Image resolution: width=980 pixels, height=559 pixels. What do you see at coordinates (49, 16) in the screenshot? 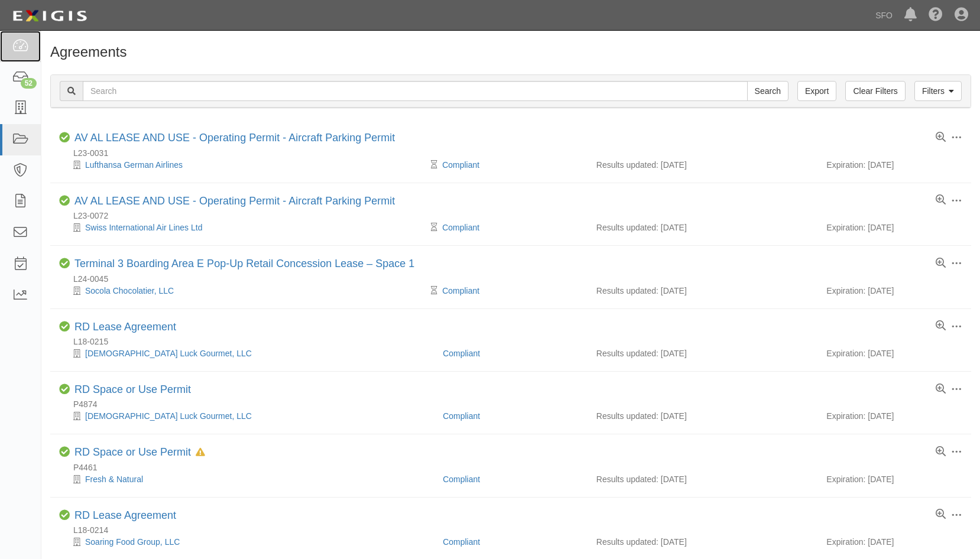
I see `img: logo-5460c22ac91f19d4615b14bd174203de0afe785f0fc80cf4dbbc73dc1793850b.png` at bounding box center [49, 16].